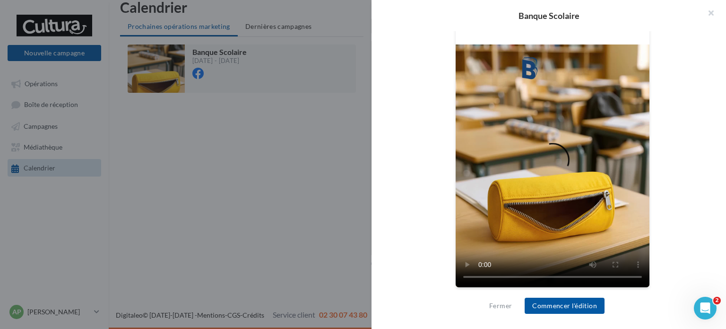 This screenshot has height=329, width=726. Describe the element at coordinates (565, 305) in the screenshot. I see `button: Commencer l'édition` at that location.